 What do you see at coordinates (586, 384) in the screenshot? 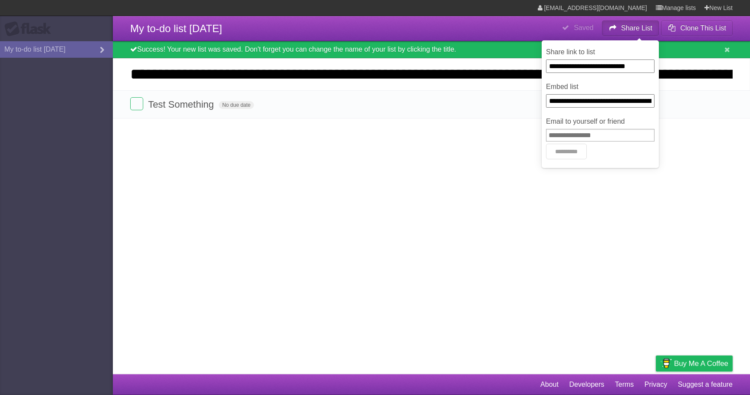
I see `a: Developers` at bounding box center [586, 384].